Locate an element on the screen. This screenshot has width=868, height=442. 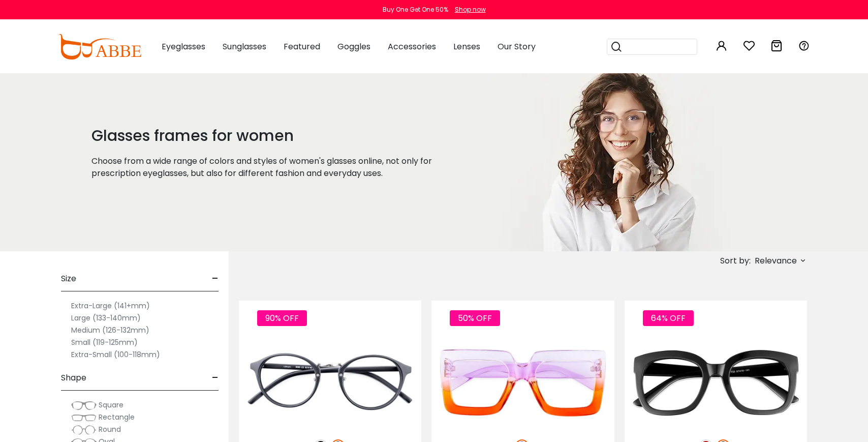
label: Extra-Large (141+mm) is located at coordinates (111, 305).